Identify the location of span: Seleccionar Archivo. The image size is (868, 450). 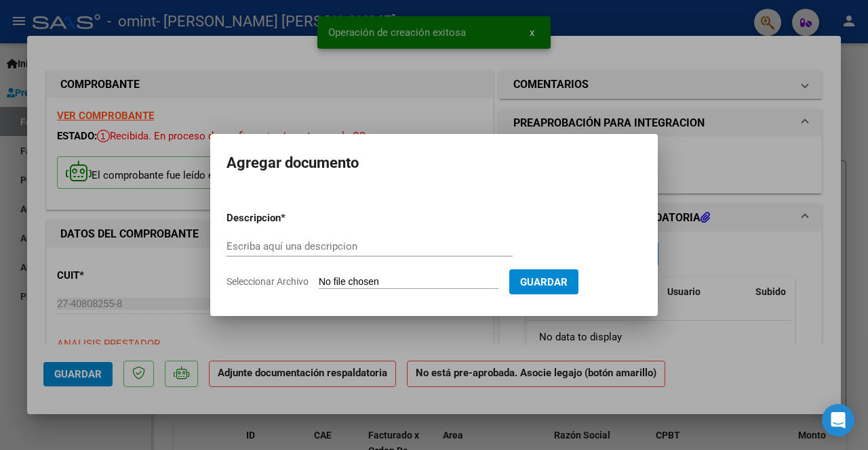
(267, 282).